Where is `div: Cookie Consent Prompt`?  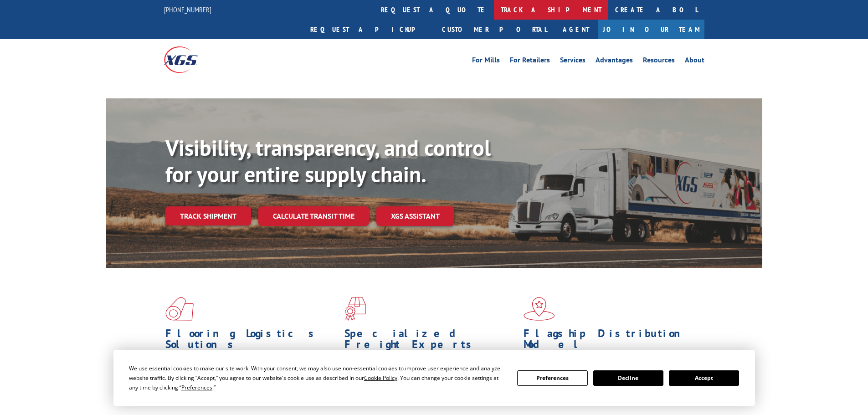 div: Cookie Consent Prompt is located at coordinates (434, 378).